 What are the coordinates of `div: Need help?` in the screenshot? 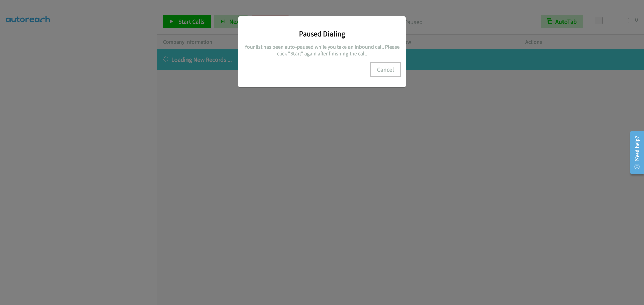 It's located at (12, 23).